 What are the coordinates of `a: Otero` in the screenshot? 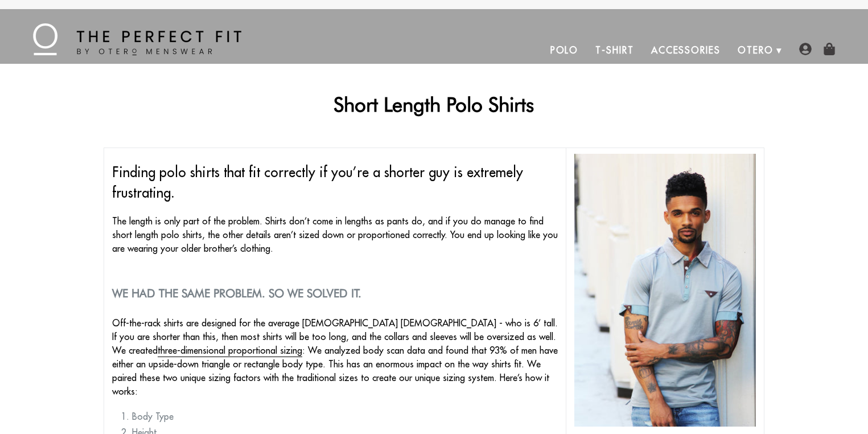 It's located at (755, 50).